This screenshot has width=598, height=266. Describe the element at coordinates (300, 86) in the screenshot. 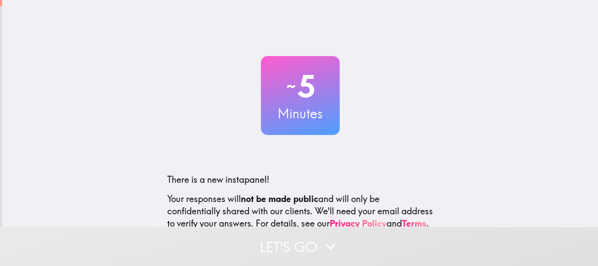

I see `h2: 5` at that location.